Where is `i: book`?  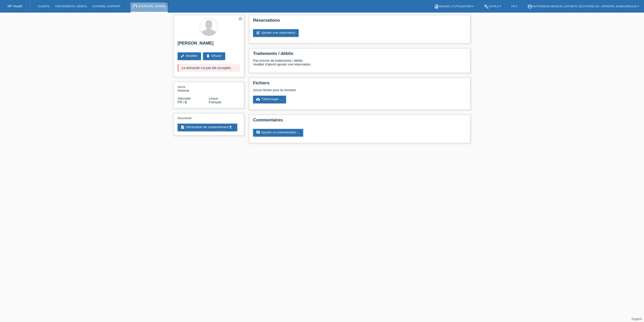
i: book is located at coordinates (436, 6).